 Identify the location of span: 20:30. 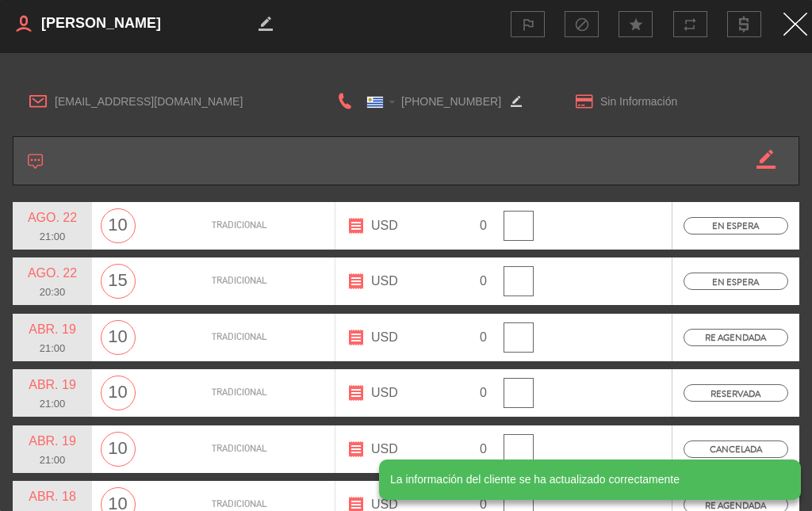
(52, 292).